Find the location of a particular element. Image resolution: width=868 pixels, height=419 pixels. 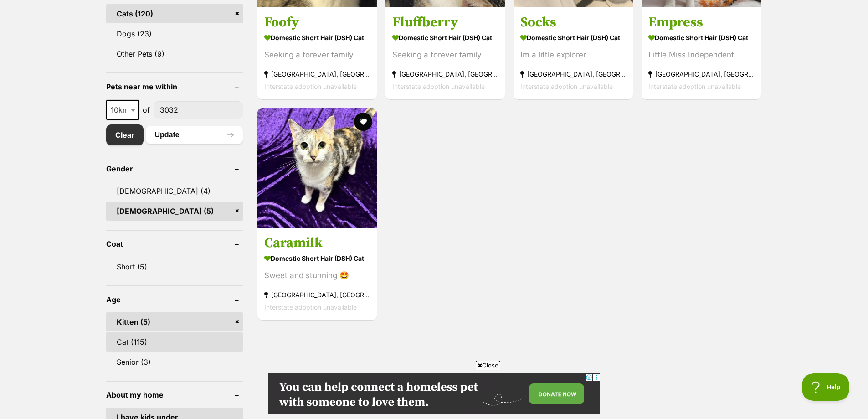

header: Age is located at coordinates (174, 299).